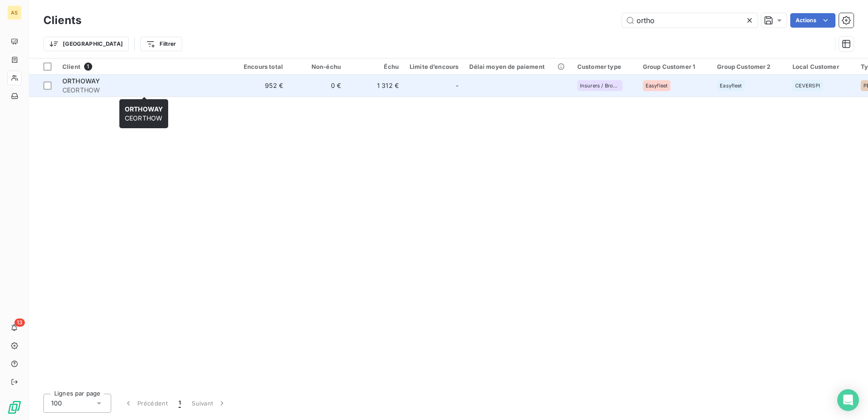 This screenshot has width=868, height=420. What do you see at coordinates (62, 21) in the screenshot?
I see `h3: Clients` at bounding box center [62, 21].